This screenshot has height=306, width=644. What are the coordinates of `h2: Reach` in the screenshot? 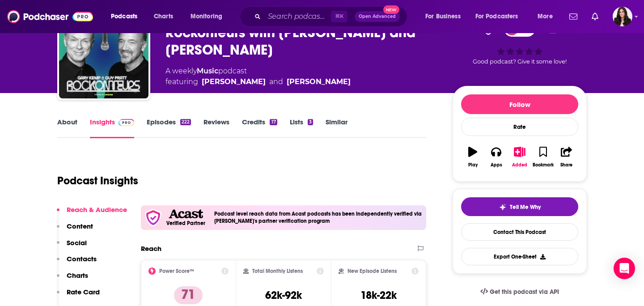 It's located at (151, 248).